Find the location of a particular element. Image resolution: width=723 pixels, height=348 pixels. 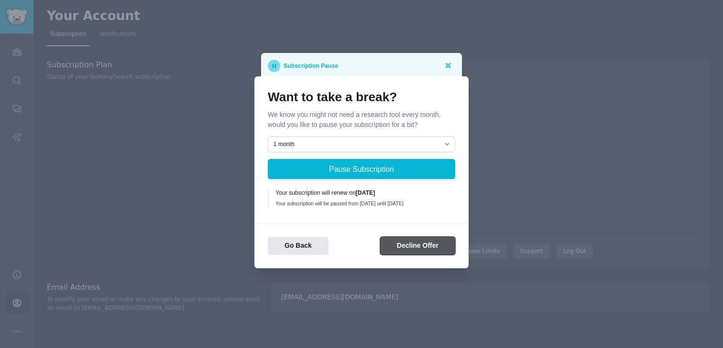

p: We know you might not need a research tool every month, would you like to pause your subscription... is located at coordinates (361, 120).